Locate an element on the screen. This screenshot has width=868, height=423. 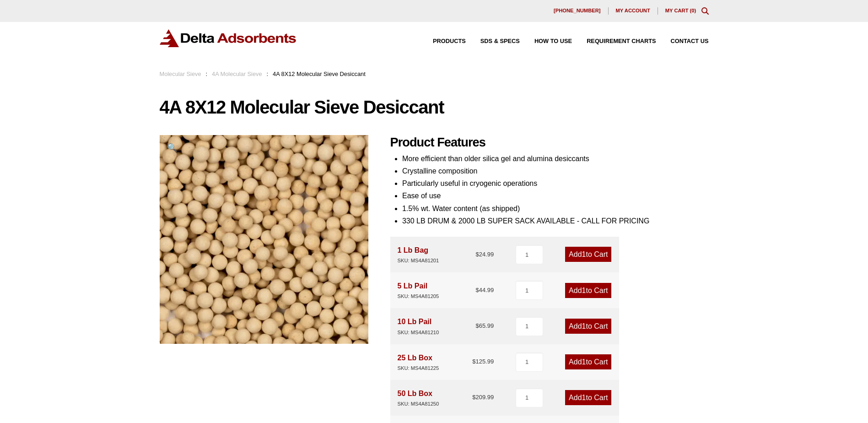
div: 50 Lb Box is located at coordinates (418, 398).